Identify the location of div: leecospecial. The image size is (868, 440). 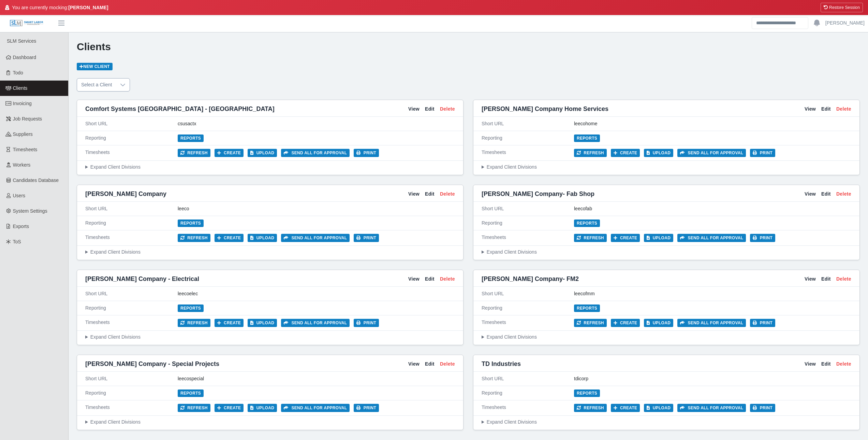
(316, 378).